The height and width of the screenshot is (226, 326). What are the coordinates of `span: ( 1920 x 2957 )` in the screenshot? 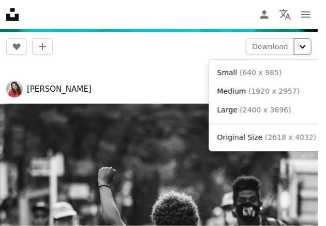 It's located at (274, 91).